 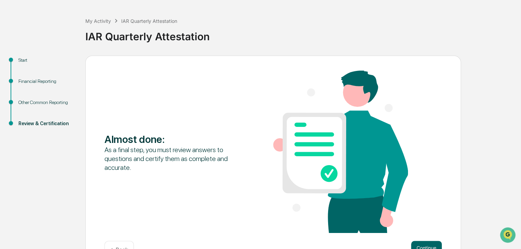 I want to click on img: 1746055101610-c473b297-6a78-478c-a979-82029cc54cd1, so click(x=13, y=58).